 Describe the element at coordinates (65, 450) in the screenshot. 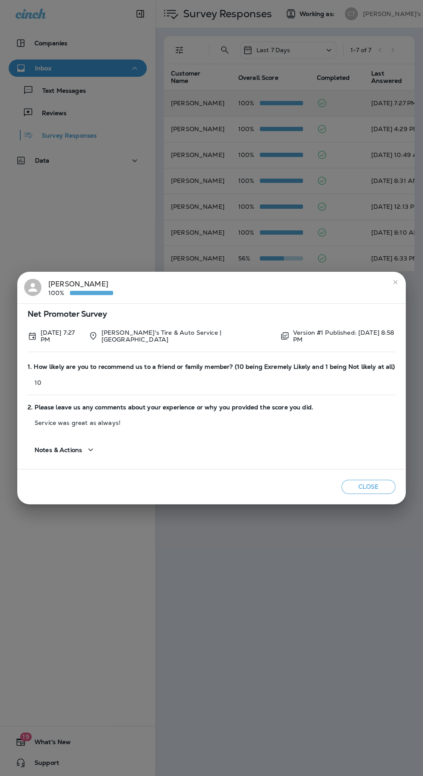

I see `button: Notes & Actions` at that location.